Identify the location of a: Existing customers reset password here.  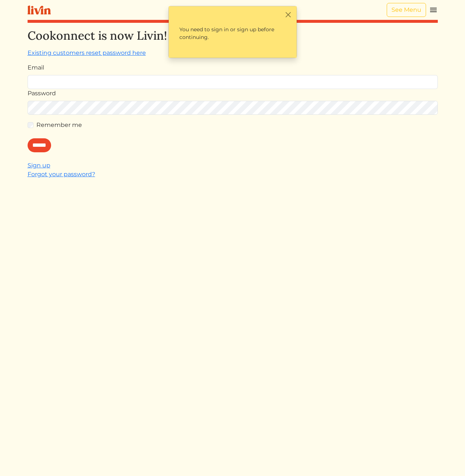
(87, 52).